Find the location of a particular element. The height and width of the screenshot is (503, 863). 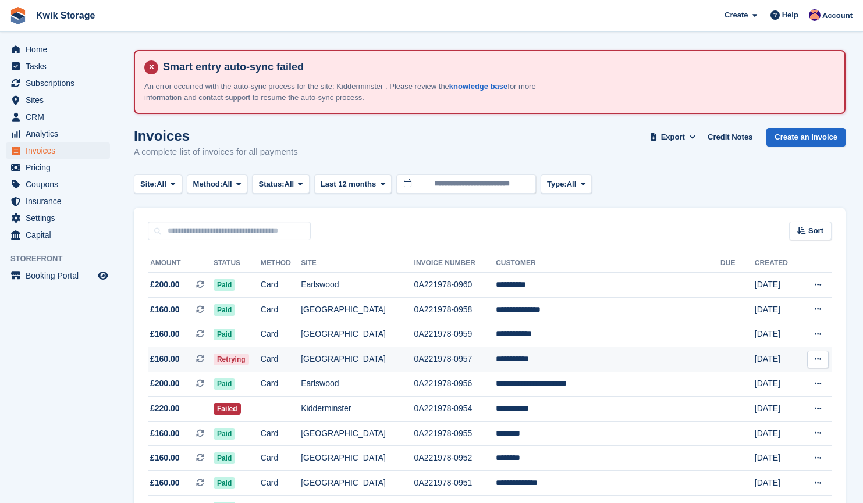

span: Pricing is located at coordinates (61, 168).